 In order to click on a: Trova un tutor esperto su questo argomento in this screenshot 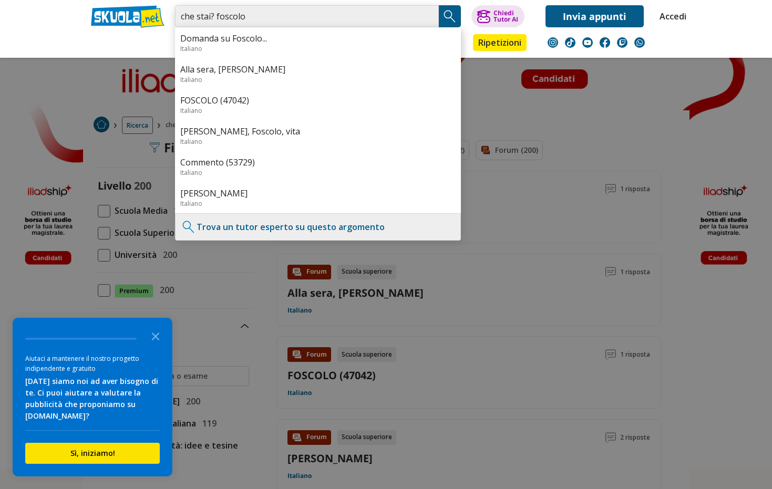, I will do `click(290, 227)`.